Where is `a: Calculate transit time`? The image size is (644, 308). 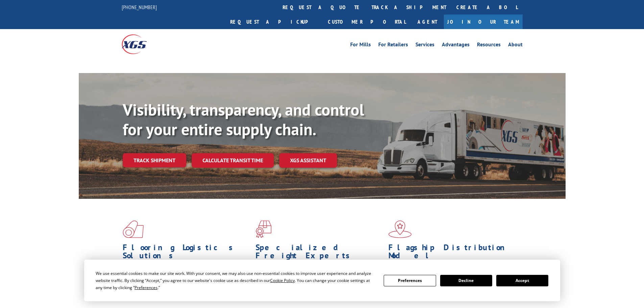
a: Calculate transit time is located at coordinates (233, 160).